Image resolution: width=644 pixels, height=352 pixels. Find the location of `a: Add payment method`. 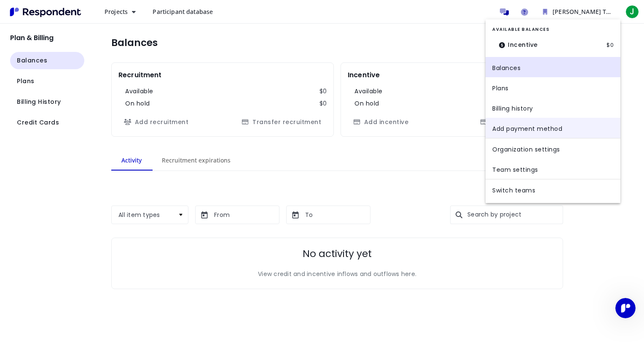

a: Add payment method is located at coordinates (553, 128).